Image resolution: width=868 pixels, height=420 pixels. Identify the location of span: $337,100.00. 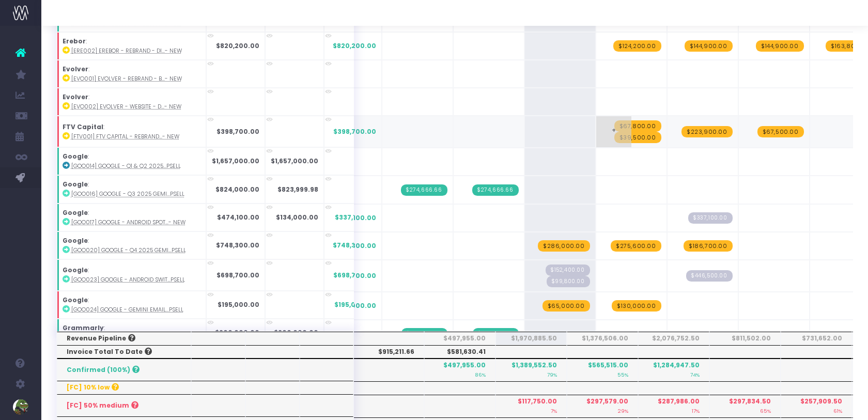
(355, 218).